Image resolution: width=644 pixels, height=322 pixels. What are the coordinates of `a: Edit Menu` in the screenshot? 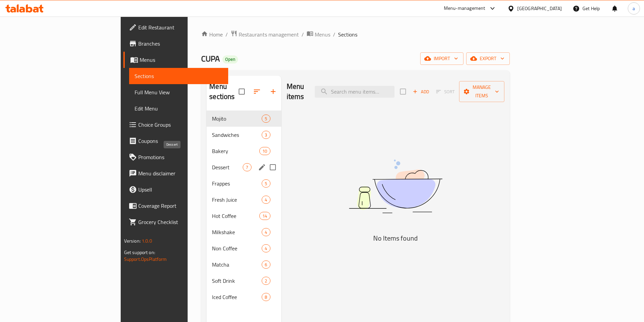 It's located at (178, 108).